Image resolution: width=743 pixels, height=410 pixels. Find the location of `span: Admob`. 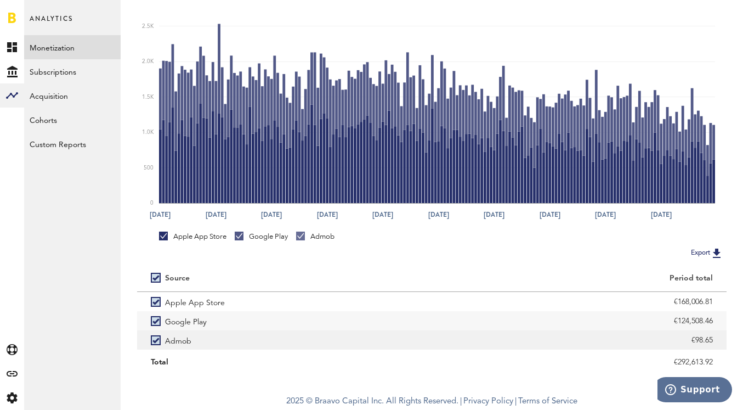

span: Admob is located at coordinates (178, 339).